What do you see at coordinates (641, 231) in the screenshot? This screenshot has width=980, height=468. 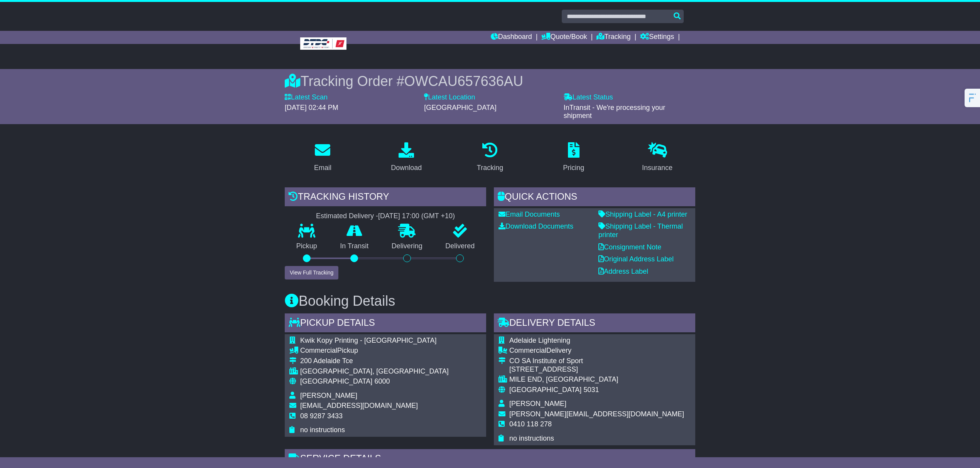 I see `a: Shipping Label - Thermal printer` at bounding box center [641, 231].